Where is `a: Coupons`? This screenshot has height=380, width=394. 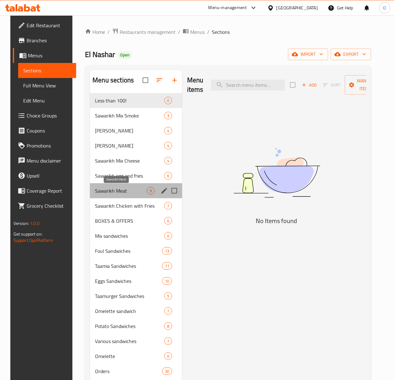 a: Coupons is located at coordinates (45, 131).